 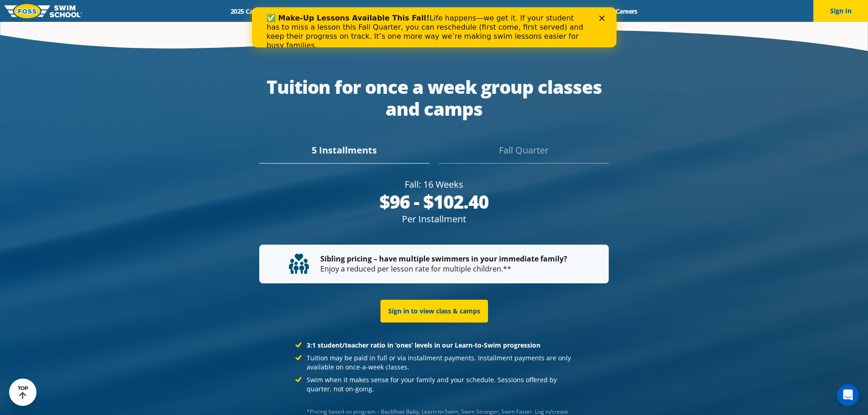 I want to click on a: Blog, so click(x=593, y=11).